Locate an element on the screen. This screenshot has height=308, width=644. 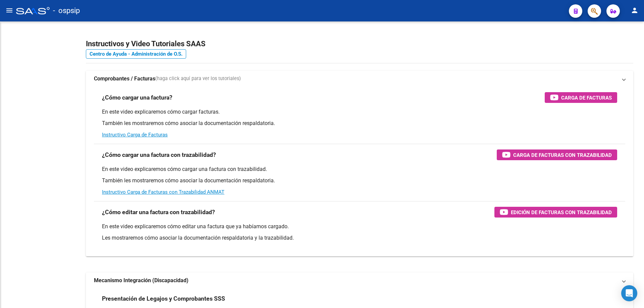
p: Les mostraremos cómo asociar la documentación respaldatoria y la trazabilidad. is located at coordinates (360, 238).